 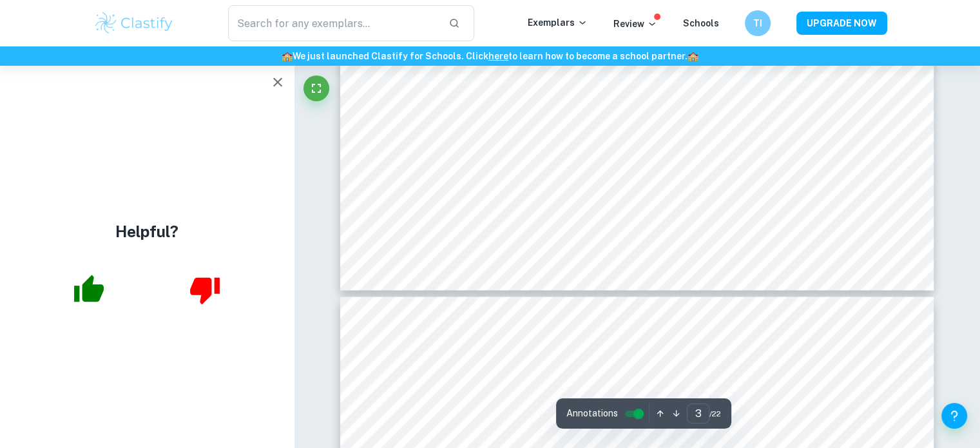 I want to click on span: / 22, so click(x=715, y=414).